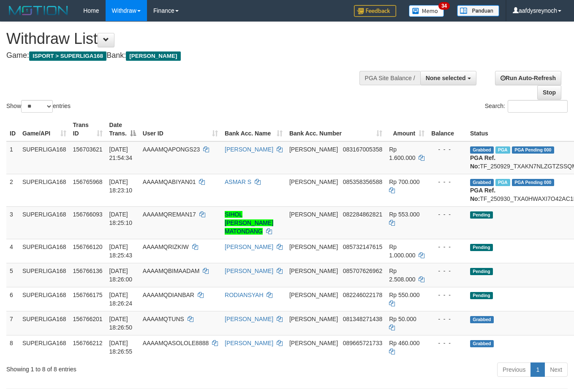 This screenshot has width=574, height=392. I want to click on span: Copy 085732147615 to clipboard, so click(362, 247).